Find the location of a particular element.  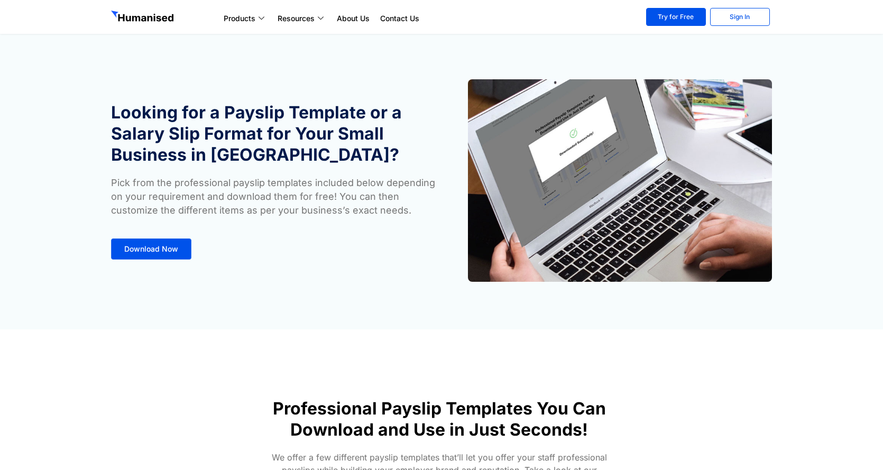

a: Contact Us is located at coordinates (400, 19).